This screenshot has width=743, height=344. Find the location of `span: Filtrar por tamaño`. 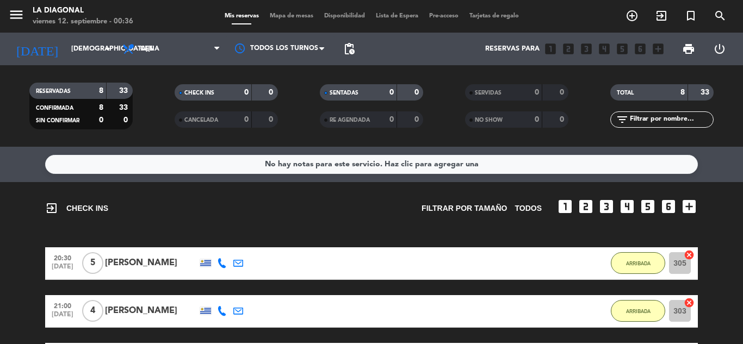

span: Filtrar por tamaño is located at coordinates (464, 208).